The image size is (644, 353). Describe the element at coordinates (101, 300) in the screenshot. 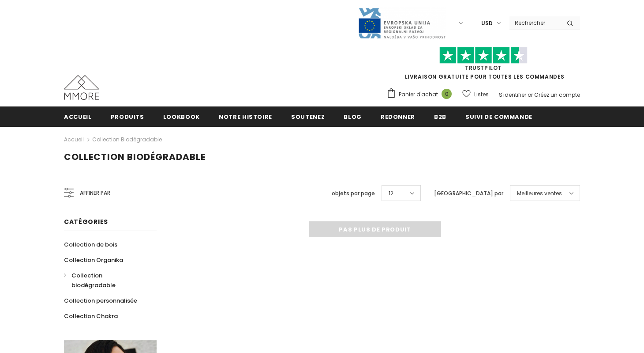

I see `a: Collection personnalisée` at that location.